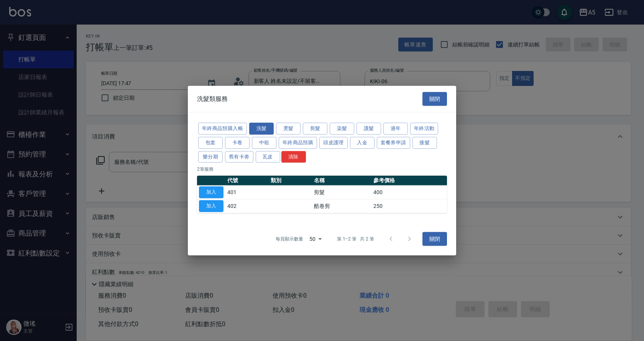  I want to click on button: 年終商品預購入帳, so click(222, 129).